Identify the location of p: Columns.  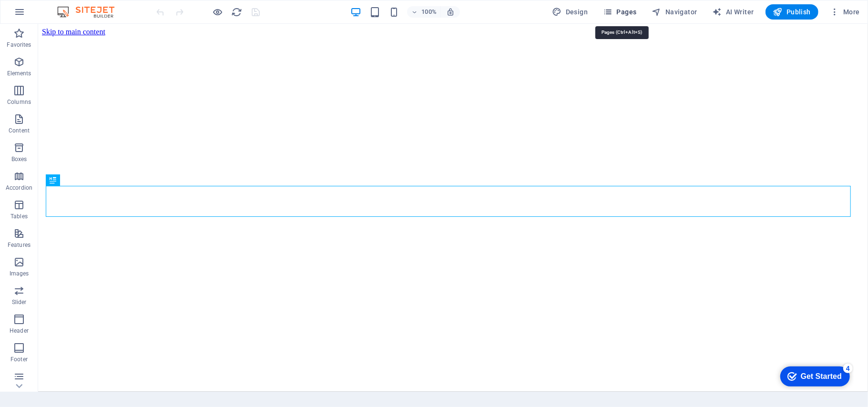
(19, 102).